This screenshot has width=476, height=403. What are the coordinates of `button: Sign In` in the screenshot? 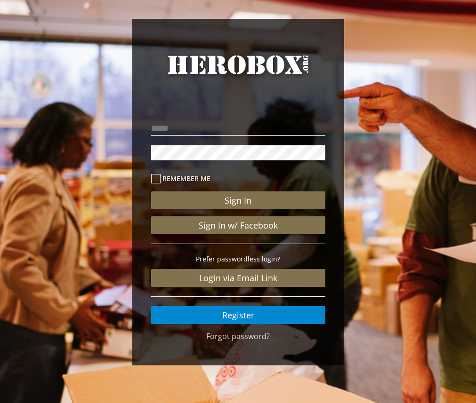 It's located at (238, 200).